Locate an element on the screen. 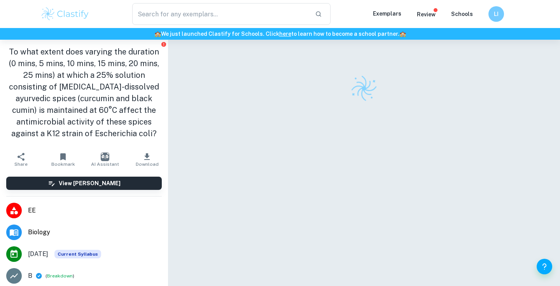 The image size is (560, 286). button: AI Assistant is located at coordinates (105, 159).